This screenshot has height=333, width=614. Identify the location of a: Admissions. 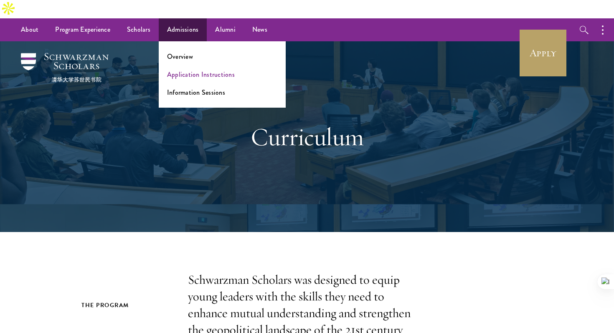
(183, 30).